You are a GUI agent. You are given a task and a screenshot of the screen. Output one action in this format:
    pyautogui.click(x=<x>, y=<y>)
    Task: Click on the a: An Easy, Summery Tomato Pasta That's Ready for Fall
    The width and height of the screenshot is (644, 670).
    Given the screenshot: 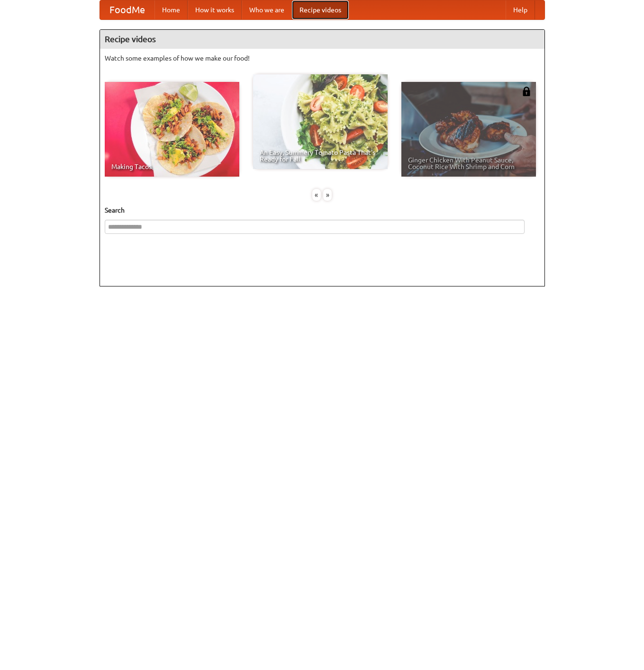 What is the action you would take?
    pyautogui.click(x=320, y=122)
    